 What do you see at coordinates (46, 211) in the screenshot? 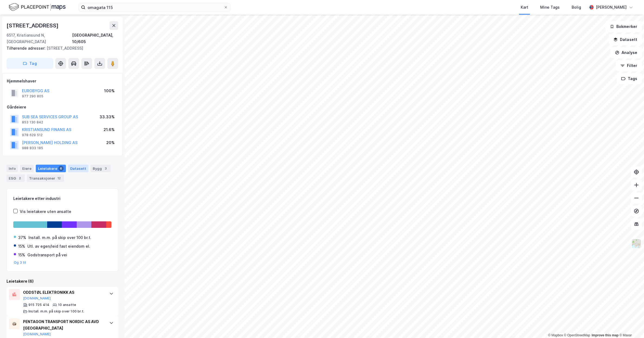
I see `div: Vis leietakere uten ansatte` at bounding box center [46, 211].